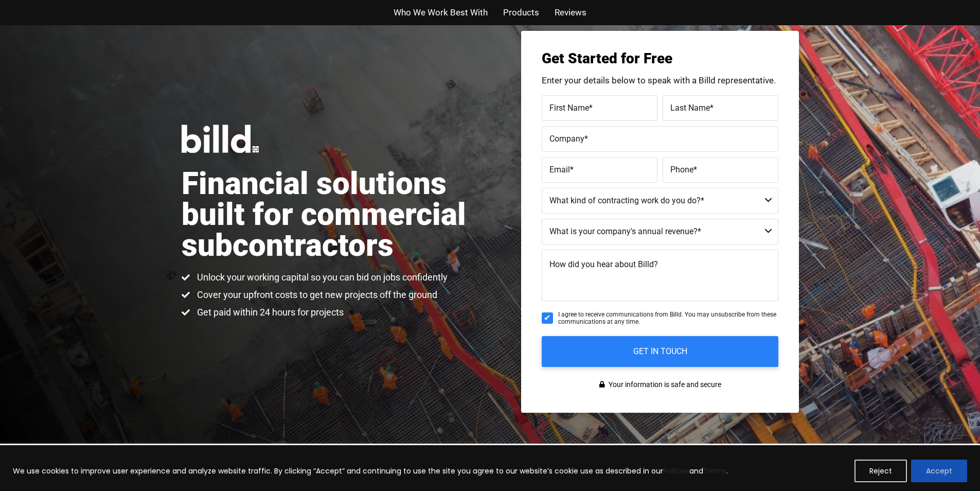  Describe the element at coordinates (440, 13) in the screenshot. I see `span: Who We Work Best With` at that location.